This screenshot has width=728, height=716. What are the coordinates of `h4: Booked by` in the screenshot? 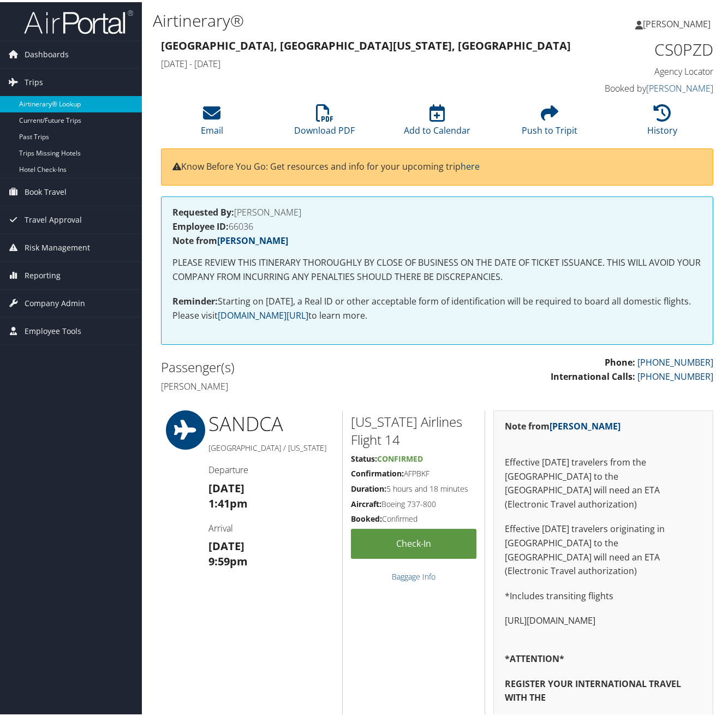 It's located at (650, 86).